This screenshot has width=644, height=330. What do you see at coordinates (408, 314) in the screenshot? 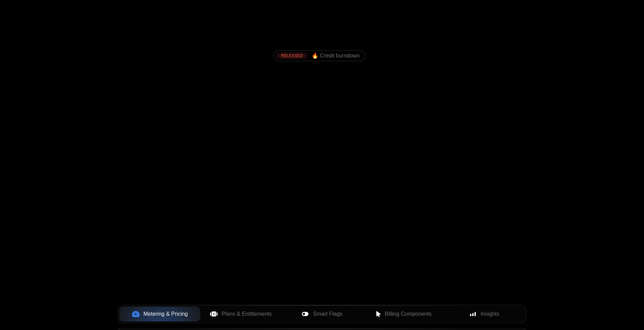
I see `span: Billing Components` at bounding box center [408, 314].